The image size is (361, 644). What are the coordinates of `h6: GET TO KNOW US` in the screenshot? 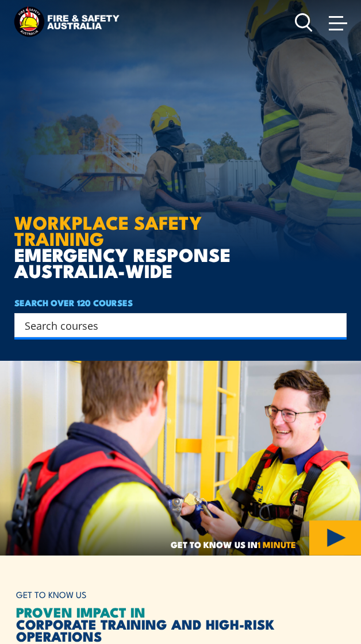 It's located at (180, 594).